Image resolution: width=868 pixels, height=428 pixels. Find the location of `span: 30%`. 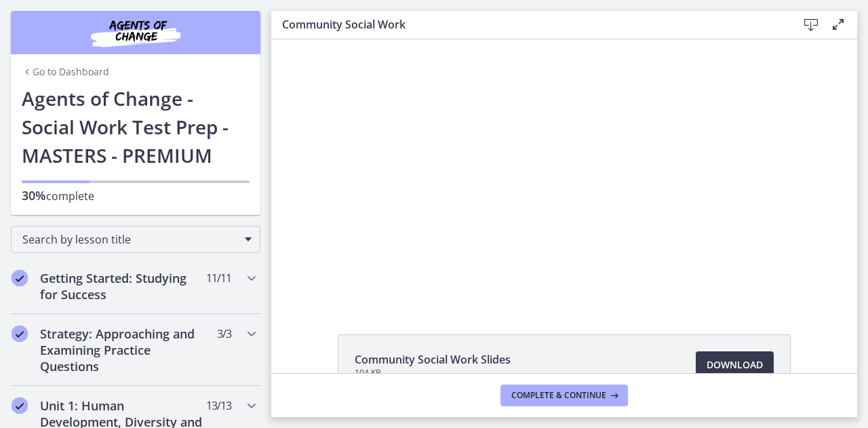

span: 30% is located at coordinates (34, 195).